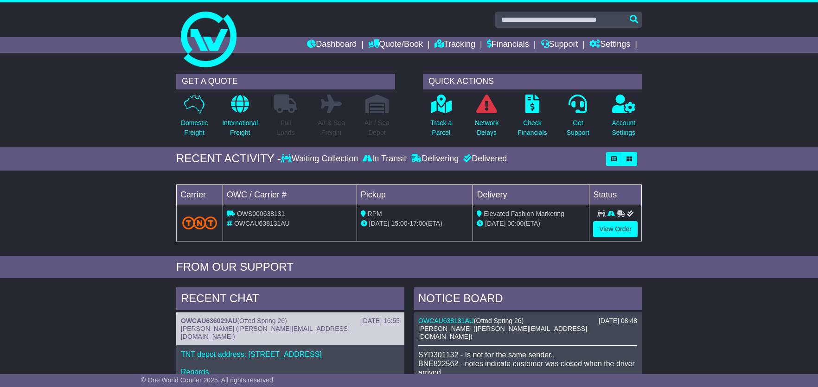 Image resolution: width=818 pixels, height=387 pixels. What do you see at coordinates (194, 128) in the screenshot?
I see `p: Domestic Freight` at bounding box center [194, 128].